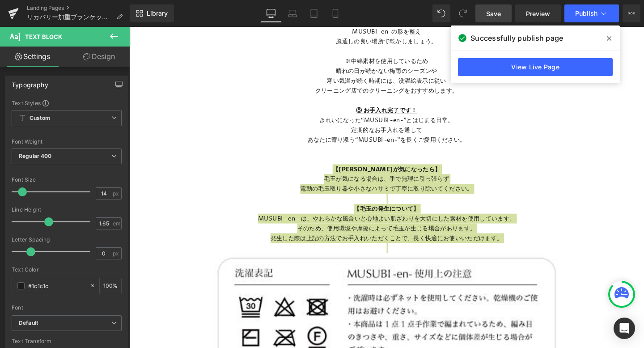 This screenshot has height=348, width=644. Describe the element at coordinates (442, 13) in the screenshot. I see `button: Undo` at that location.